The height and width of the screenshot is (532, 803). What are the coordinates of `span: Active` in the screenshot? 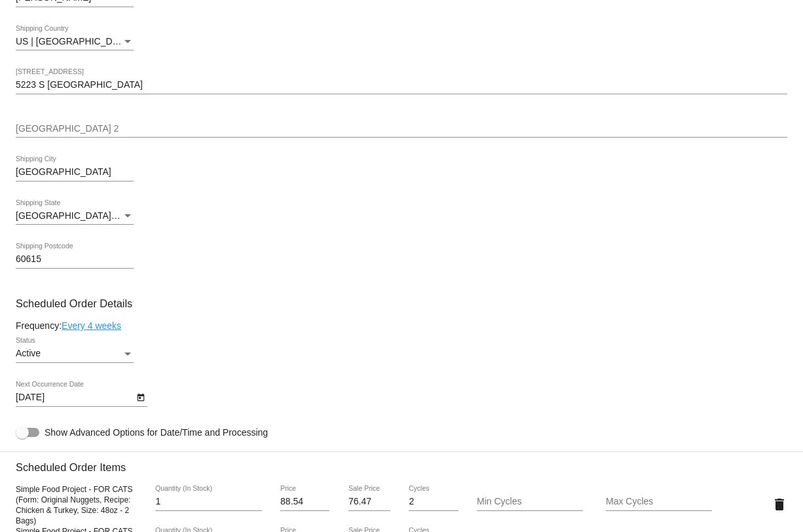 It's located at (28, 353).